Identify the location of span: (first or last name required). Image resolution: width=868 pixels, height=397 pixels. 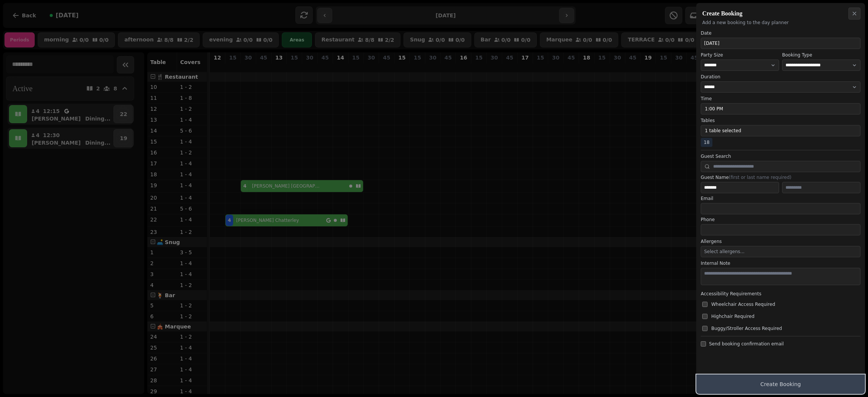
(760, 177).